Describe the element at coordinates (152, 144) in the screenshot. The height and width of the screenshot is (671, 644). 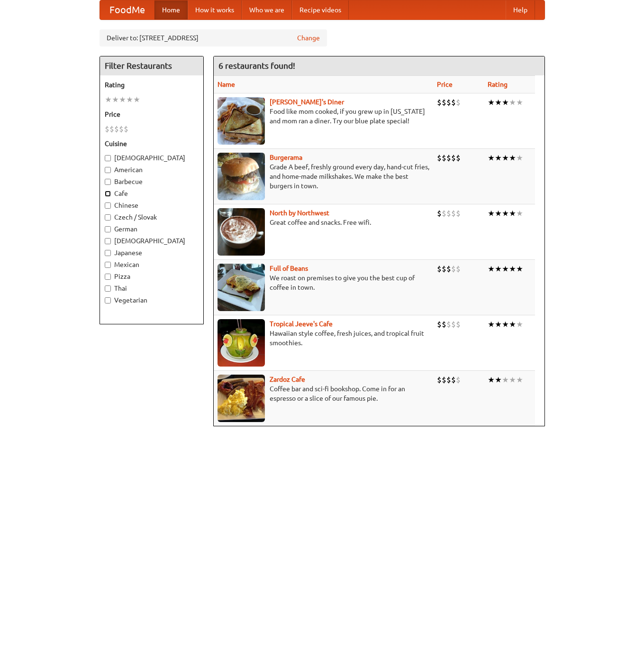
I see `h5: Cuisine` at that location.